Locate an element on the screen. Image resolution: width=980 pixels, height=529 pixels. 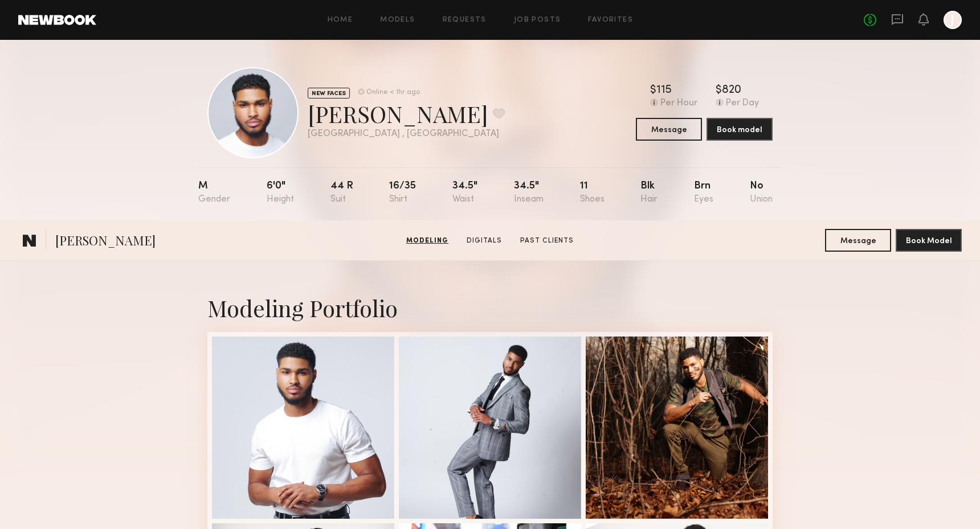
div: Blk is located at coordinates (649, 192).